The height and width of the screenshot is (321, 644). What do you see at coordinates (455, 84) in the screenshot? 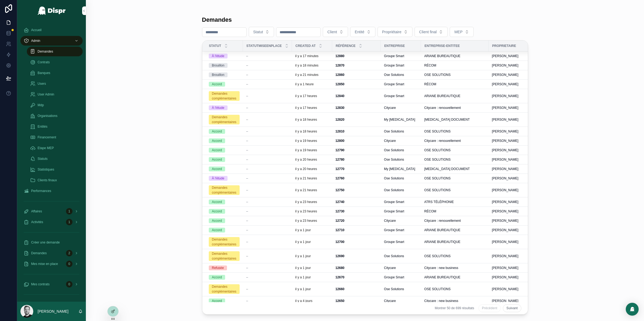
I see `a: RÉCOM` at bounding box center [455, 84].